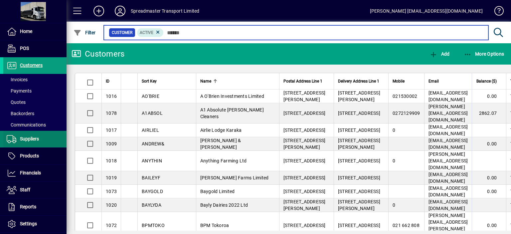 The height and width of the screenshot is (234, 511). What do you see at coordinates (120, 11) in the screenshot?
I see `button: Profile` at bounding box center [120, 11].